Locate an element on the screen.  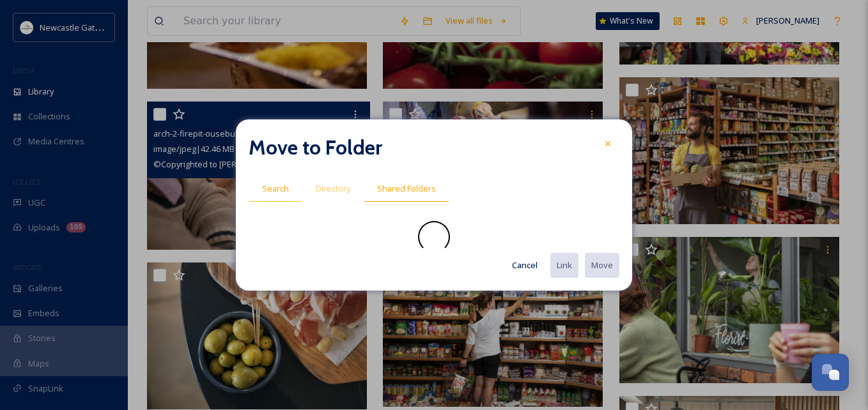
button: Cancel is located at coordinates (525, 265).